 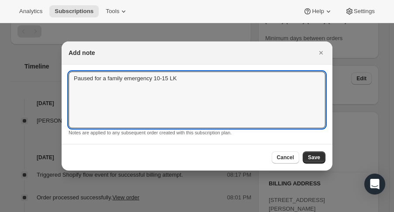 What do you see at coordinates (112, 11) in the screenshot?
I see `span: Tools` at bounding box center [112, 11].